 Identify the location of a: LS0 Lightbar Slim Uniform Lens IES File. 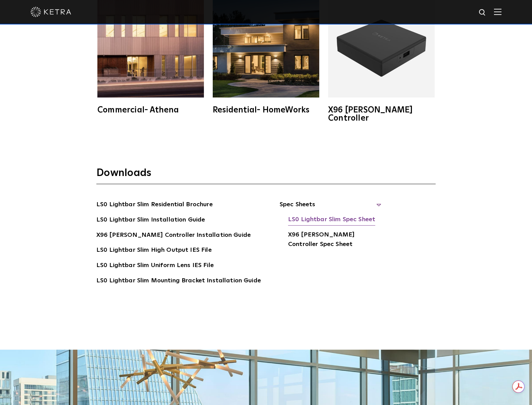
(155, 266).